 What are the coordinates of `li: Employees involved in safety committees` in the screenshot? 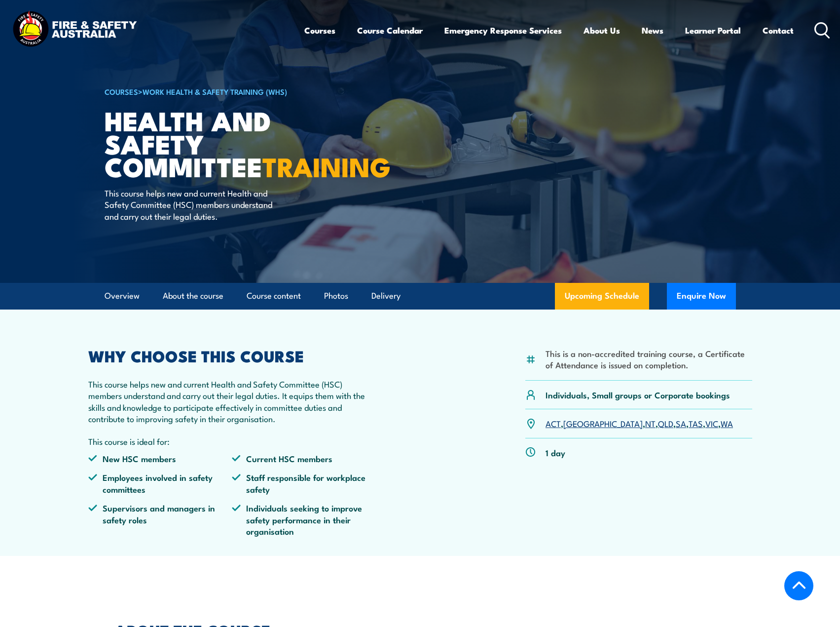 It's located at (160, 482).